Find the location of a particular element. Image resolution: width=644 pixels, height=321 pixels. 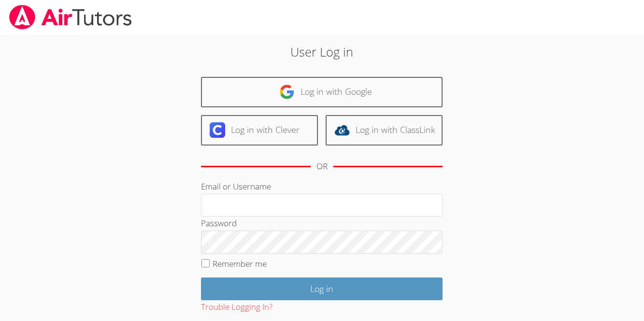

div: OR is located at coordinates (321, 166).